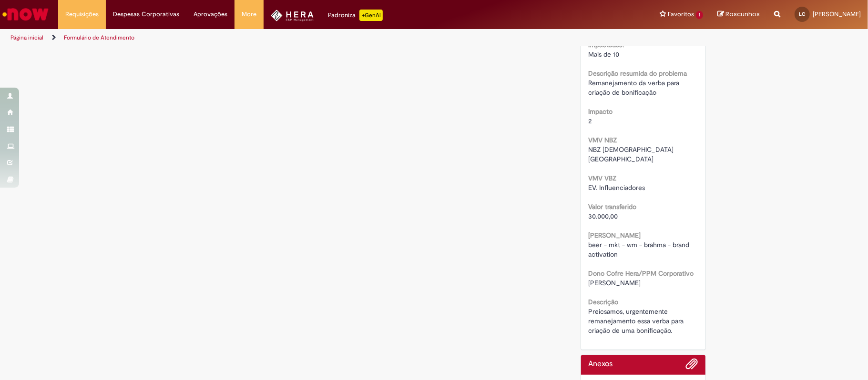 The image size is (868, 380). I want to click on span: Rascunhos, so click(743, 14).